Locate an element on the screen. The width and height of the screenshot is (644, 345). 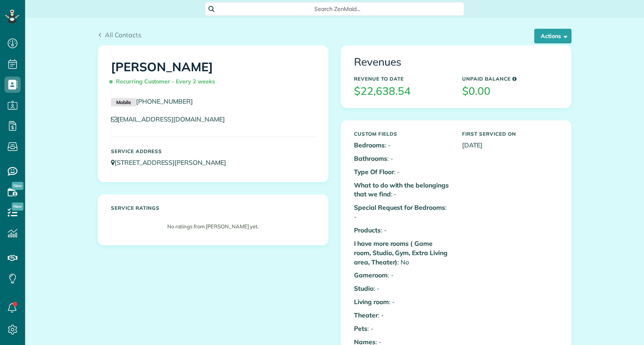
button: Actions is located at coordinates (553, 36).